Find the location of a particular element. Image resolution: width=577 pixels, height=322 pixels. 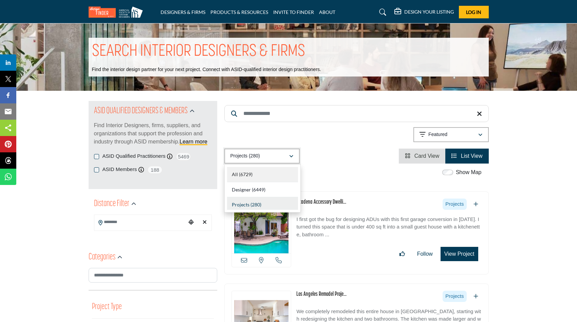

b: (6729) is located at coordinates (246, 174).